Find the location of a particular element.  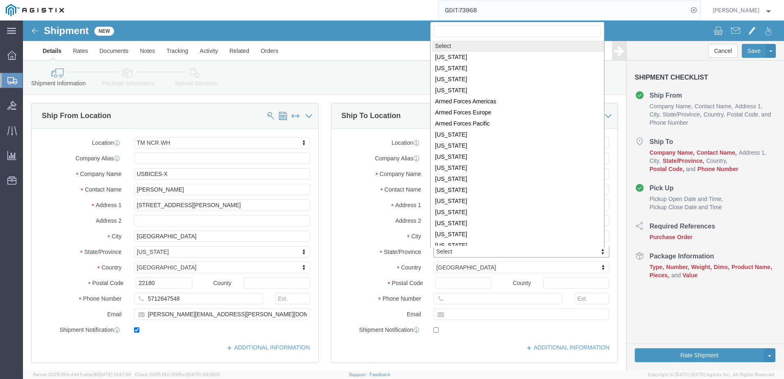

span: Dylan Jewell is located at coordinates (736, 10).